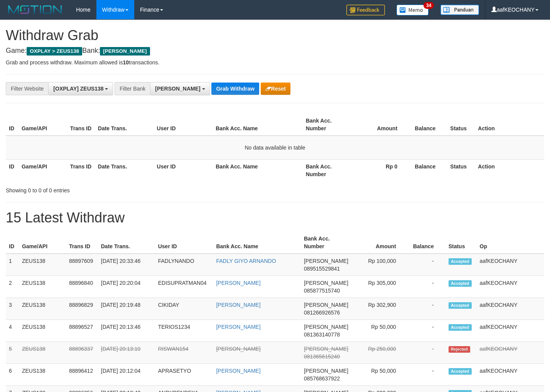 The height and width of the screenshot is (392, 550). Describe the element at coordinates (27, 89) in the screenshot. I see `div: Filter Website` at that location.